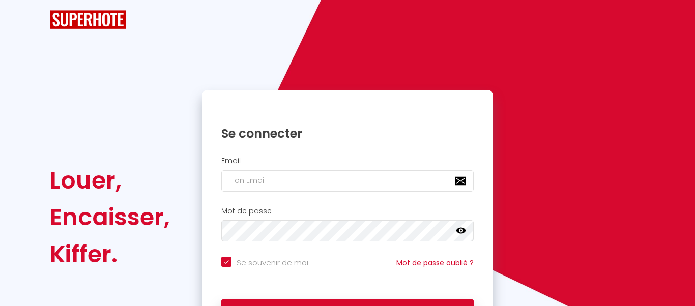 The height and width of the screenshot is (306, 695). I want to click on input: Ton Email, so click(348, 181).